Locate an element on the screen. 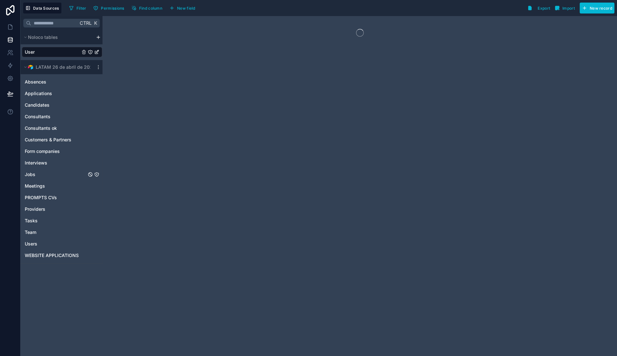  button: Import is located at coordinates (565, 8).